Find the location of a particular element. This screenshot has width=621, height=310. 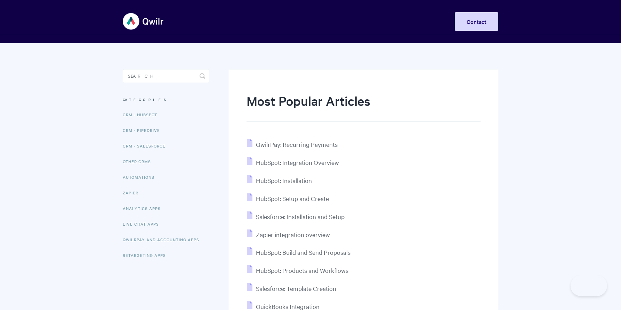

a: Live Chat Apps is located at coordinates (143, 224).